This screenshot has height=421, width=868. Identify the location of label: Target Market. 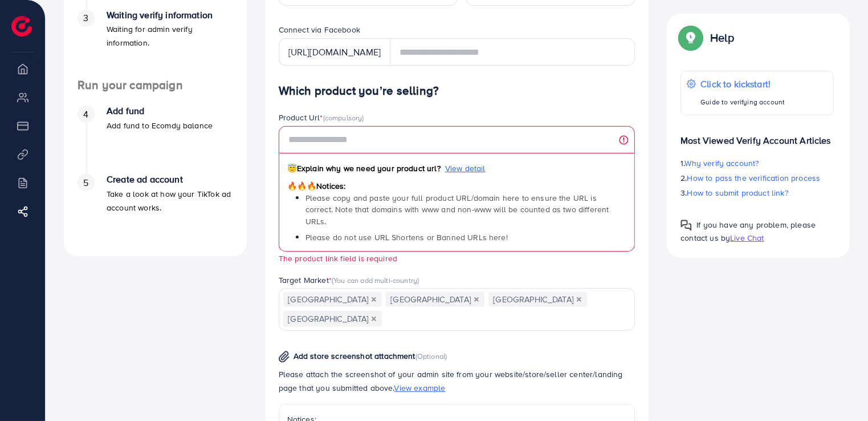
(348, 280).